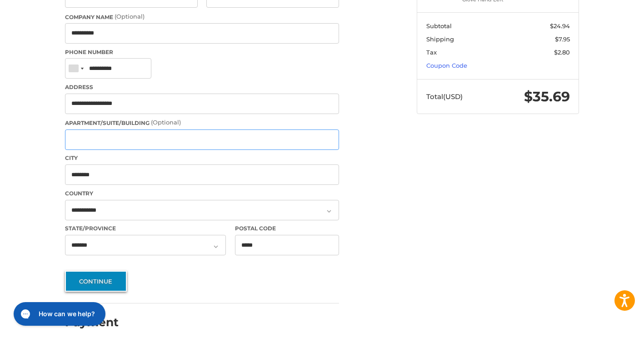 The width and height of the screenshot is (644, 338). I want to click on span: $7.95, so click(562, 39).